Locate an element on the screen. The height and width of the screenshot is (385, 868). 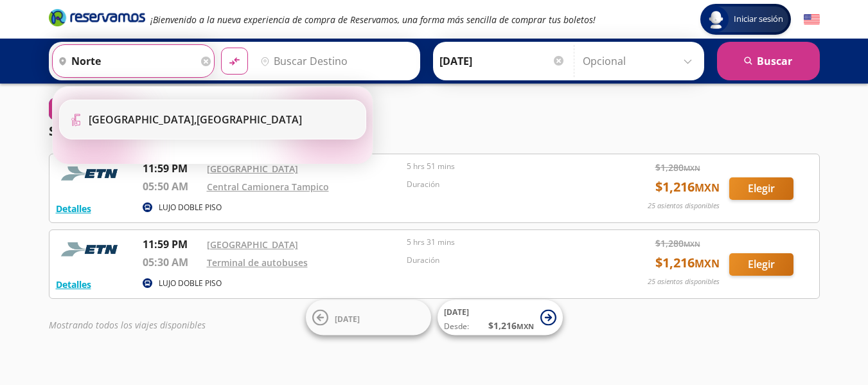
a: Terminal de autobuses is located at coordinates (257, 262).